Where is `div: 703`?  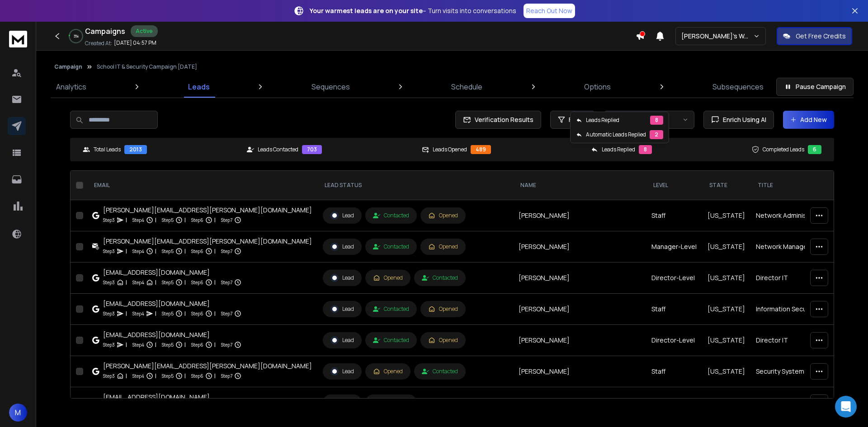
div: 703 is located at coordinates (312, 150).